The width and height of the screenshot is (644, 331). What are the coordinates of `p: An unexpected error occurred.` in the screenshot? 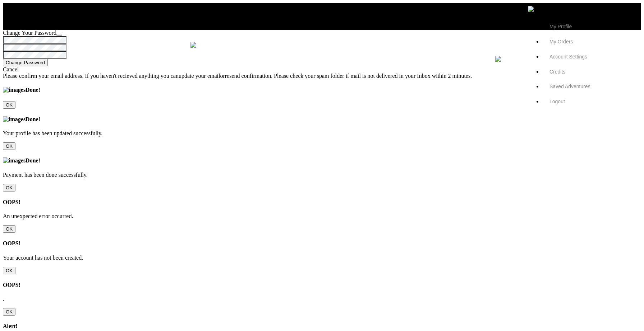 It's located at (322, 216).